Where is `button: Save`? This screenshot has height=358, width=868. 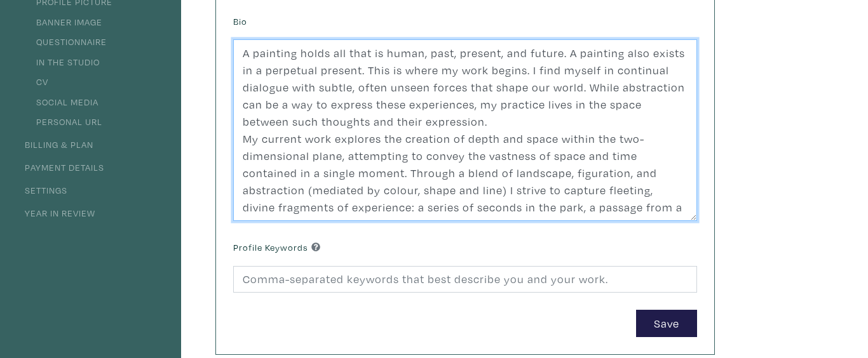 button: Save is located at coordinates (666, 323).